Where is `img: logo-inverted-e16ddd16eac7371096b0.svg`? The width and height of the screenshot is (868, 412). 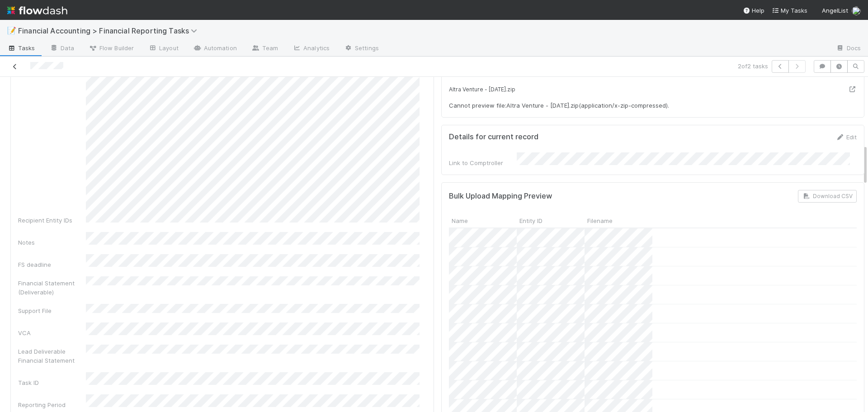 img: logo-inverted-e16ddd16eac7371096b0.svg is located at coordinates (37, 10).